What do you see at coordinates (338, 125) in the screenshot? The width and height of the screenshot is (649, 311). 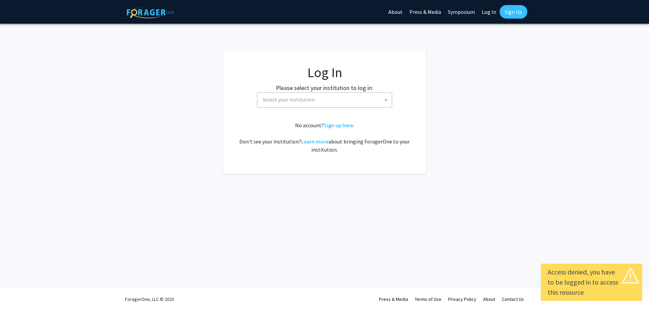 I see `a: Sign up here` at bounding box center [338, 125].